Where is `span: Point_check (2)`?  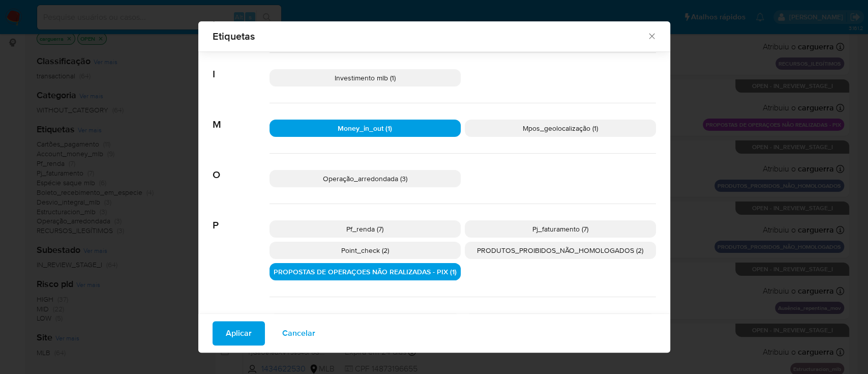 span: Point_check (2) is located at coordinates (366, 250).